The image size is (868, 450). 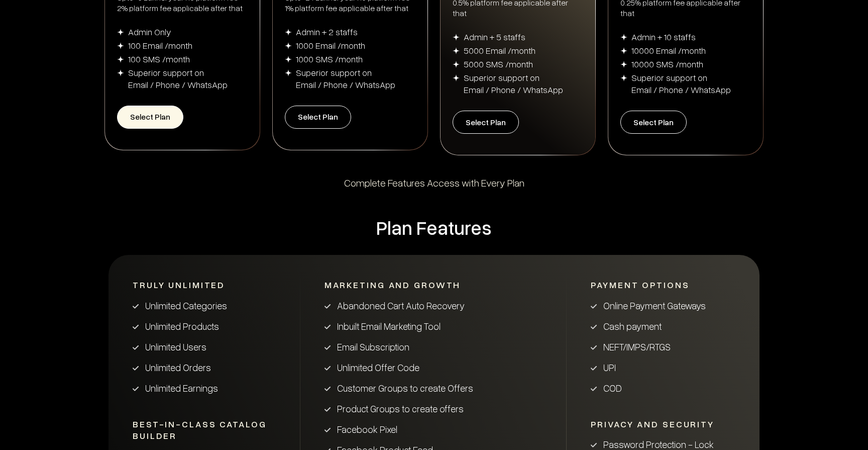 What do you see at coordinates (204, 326) in the screenshot?
I see `li: Unlimited Products` at bounding box center [204, 326].